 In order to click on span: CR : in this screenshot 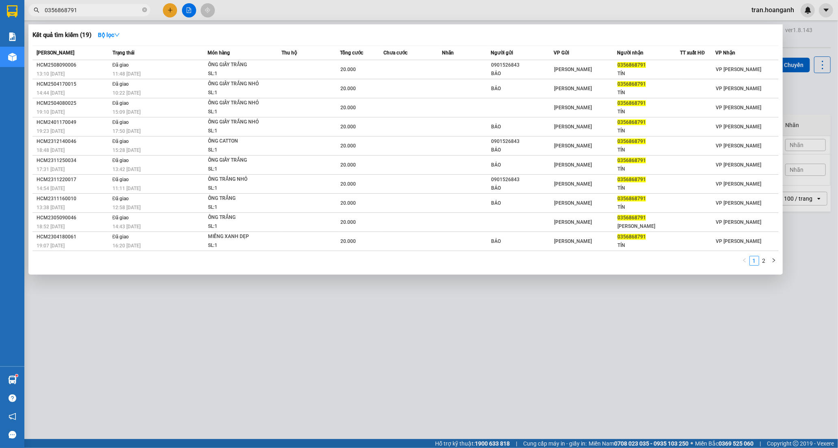, I will do `click(12, 57)`.